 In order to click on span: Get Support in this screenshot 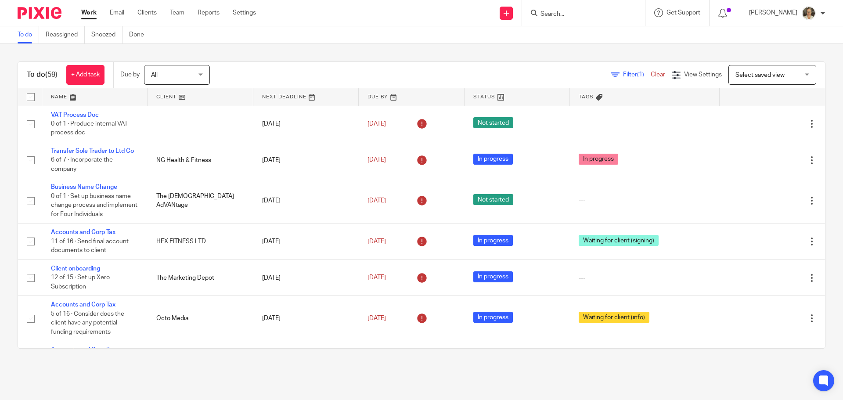, I will do `click(683, 13)`.